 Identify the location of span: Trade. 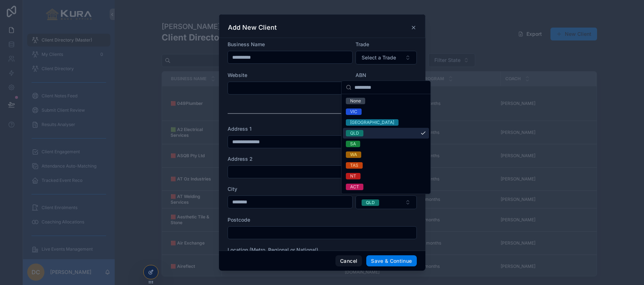
(362, 44).